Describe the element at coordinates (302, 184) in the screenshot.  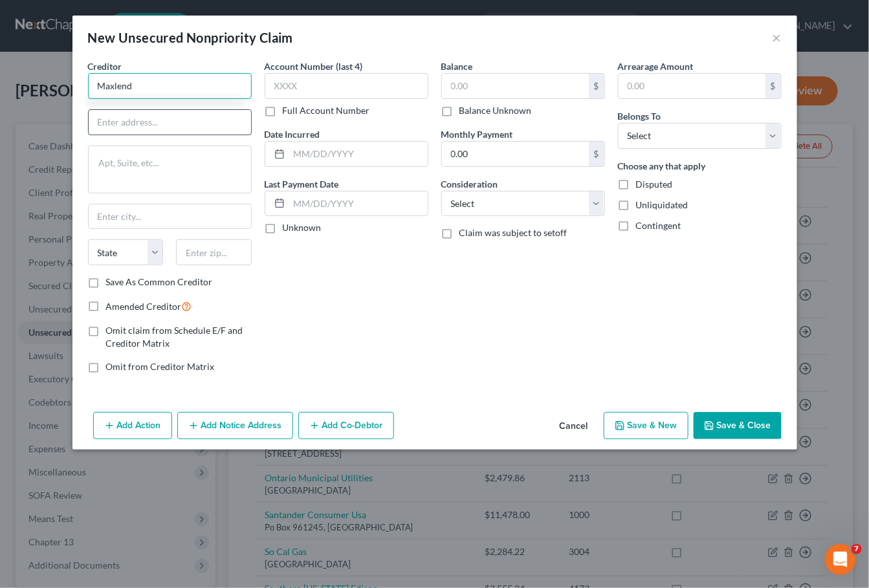
I see `label: Last Payment Date` at that location.